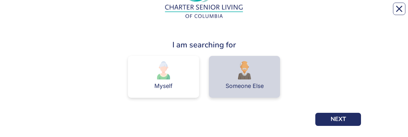 This screenshot has width=408, height=137. What do you see at coordinates (164, 86) in the screenshot?
I see `div: Myself` at bounding box center [164, 86].